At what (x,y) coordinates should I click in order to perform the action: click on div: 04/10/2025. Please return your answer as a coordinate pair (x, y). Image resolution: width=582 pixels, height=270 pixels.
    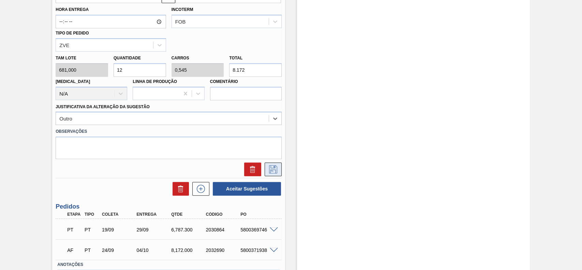
    Looking at the image, I should click on (154, 250).